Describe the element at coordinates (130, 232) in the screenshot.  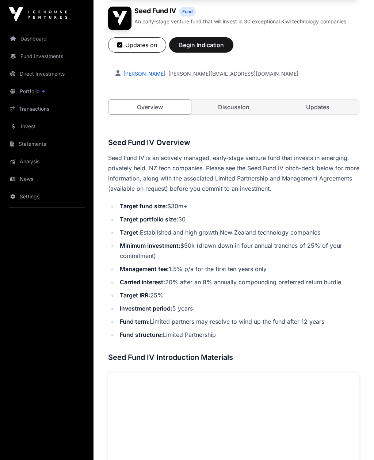
I see `strong: Target:` at that location.